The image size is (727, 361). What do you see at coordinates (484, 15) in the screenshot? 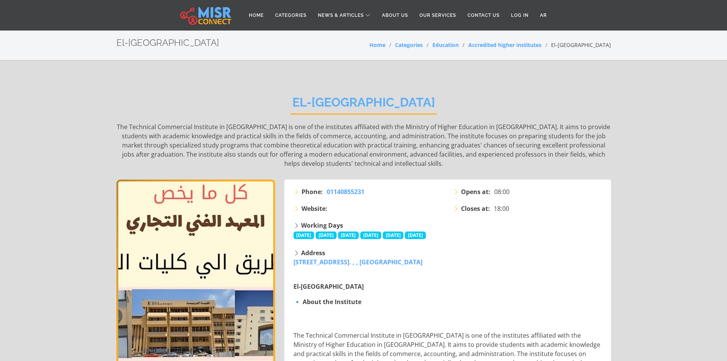
I see `a: Contact Us` at bounding box center [484, 15].